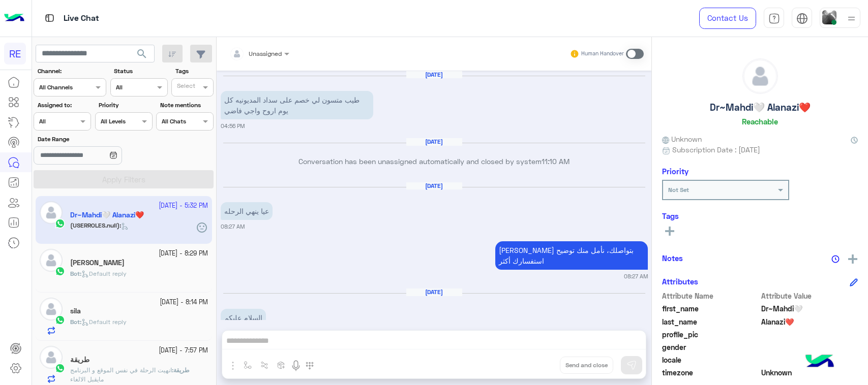  I want to click on img: hulul-logo.png, so click(820, 362).